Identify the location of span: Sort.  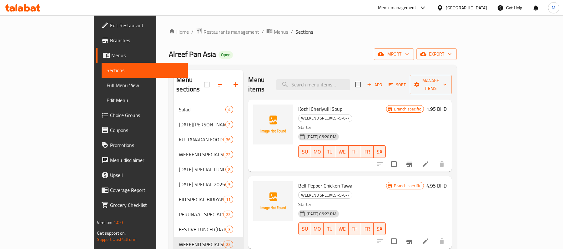
(397, 85).